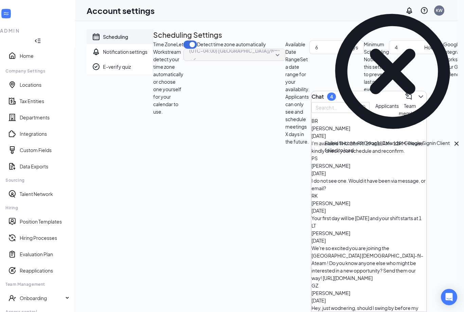 This screenshot has height=312, width=464. I want to click on a: Locations, so click(45, 85).